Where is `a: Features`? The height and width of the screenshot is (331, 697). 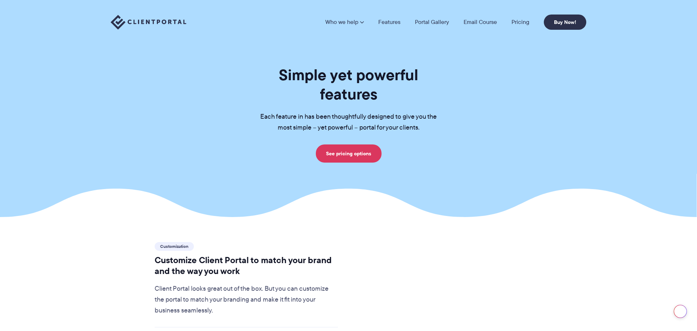 a: Features is located at coordinates (389, 22).